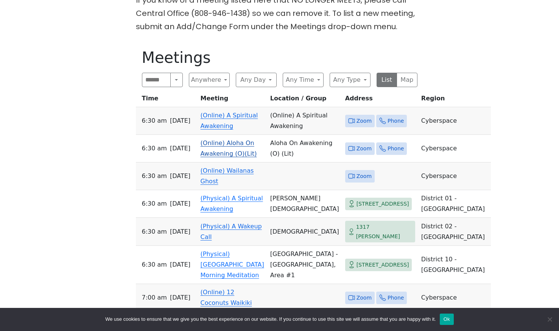 Image resolution: width=559 pixels, height=331 pixels. I want to click on th: Address, so click(380, 100).